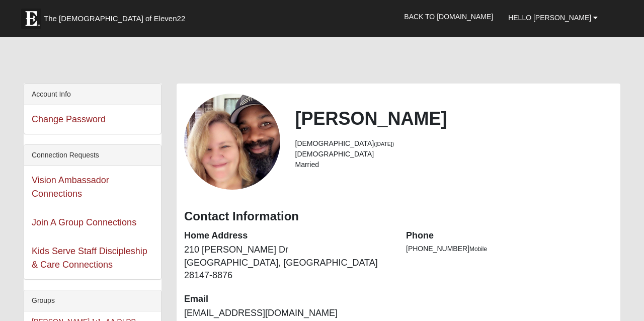 The image size is (644, 321). Describe the element at coordinates (92, 94) in the screenshot. I see `div: Account Info` at that location.